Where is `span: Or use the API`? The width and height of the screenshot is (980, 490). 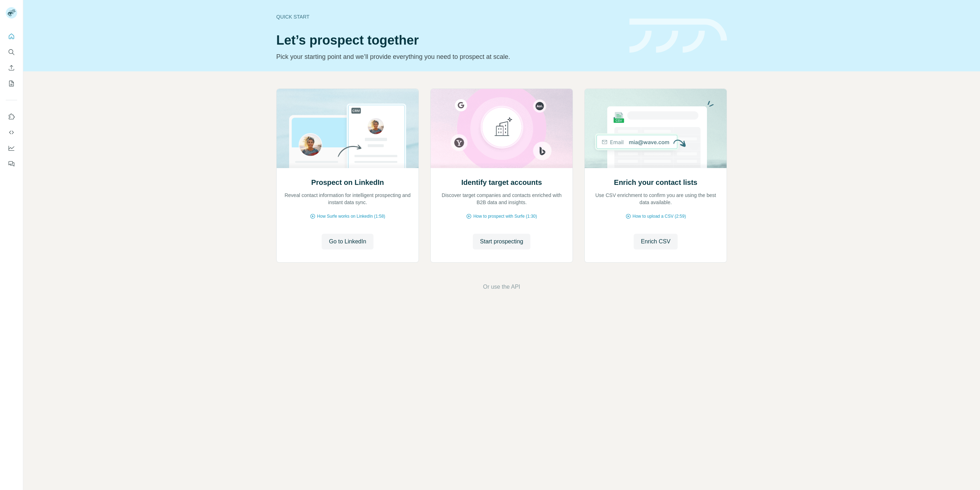
span: Or use the API is located at coordinates (502, 287).